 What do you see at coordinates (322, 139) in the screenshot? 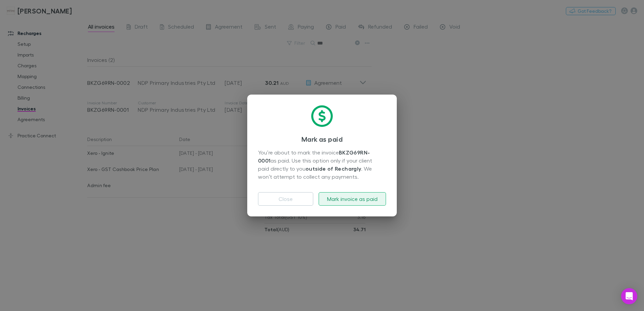
I see `h3: Mark as paid` at bounding box center [322, 139].